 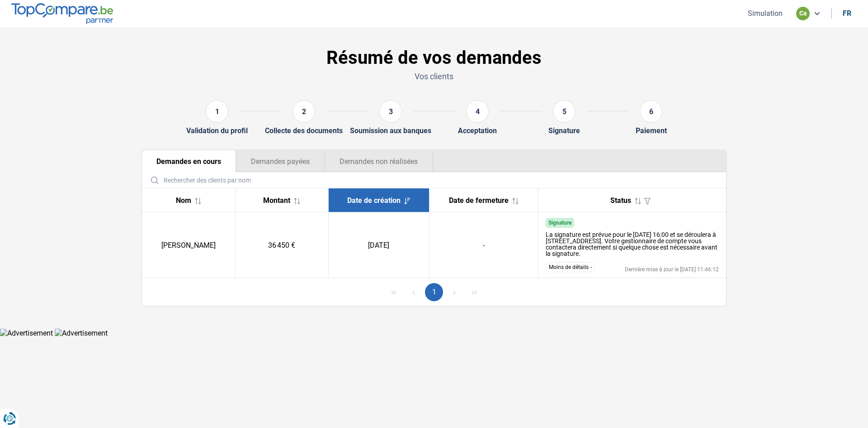 What do you see at coordinates (477, 111) in the screenshot?
I see `div: 4` at bounding box center [477, 111].